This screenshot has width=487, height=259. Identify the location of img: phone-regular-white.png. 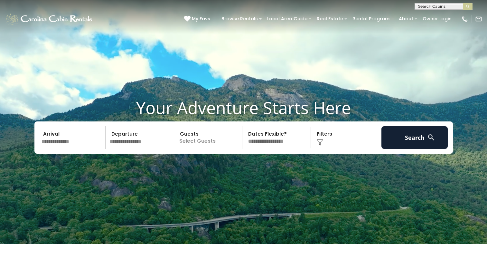
(465, 19).